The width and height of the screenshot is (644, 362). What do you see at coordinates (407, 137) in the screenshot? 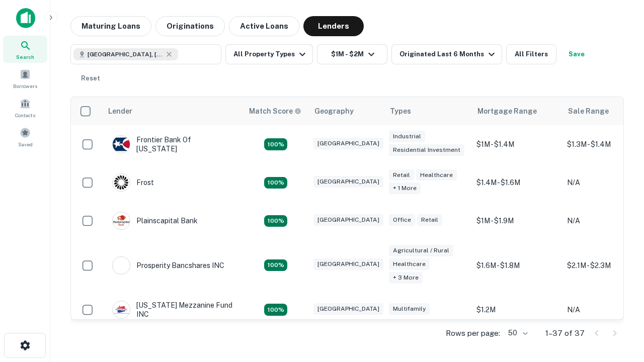
I see `div: Industrial` at bounding box center [407, 137].